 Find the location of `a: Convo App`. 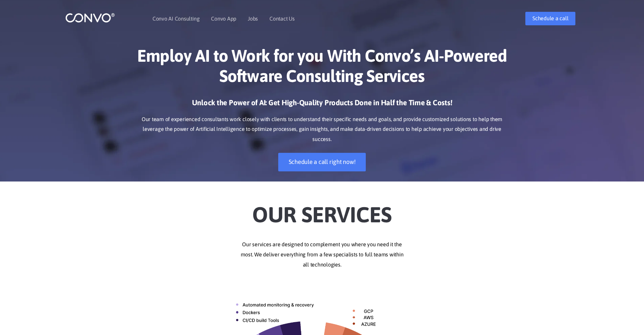

a: Convo App is located at coordinates (224, 19).